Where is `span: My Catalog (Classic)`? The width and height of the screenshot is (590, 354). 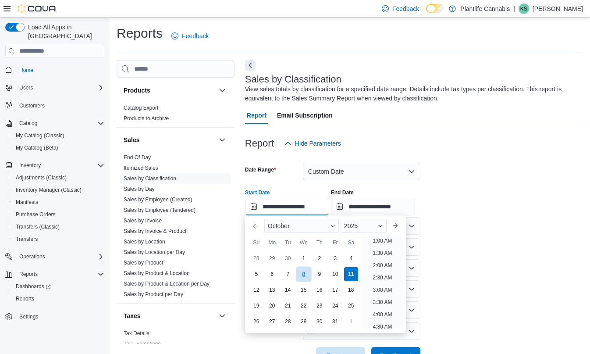 span: My Catalog (Classic) is located at coordinates (40, 136).